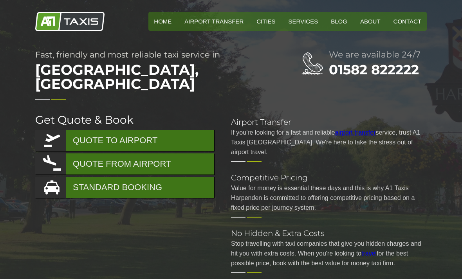  Describe the element at coordinates (329, 178) in the screenshot. I see `h2: Competitive Pricing` at that location.